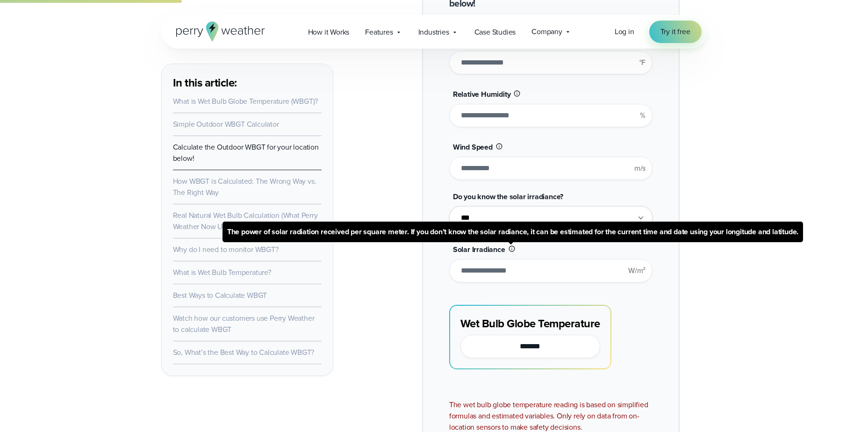 This screenshot has height=432, width=868. I want to click on span: Solar Irradiance, so click(480, 249).